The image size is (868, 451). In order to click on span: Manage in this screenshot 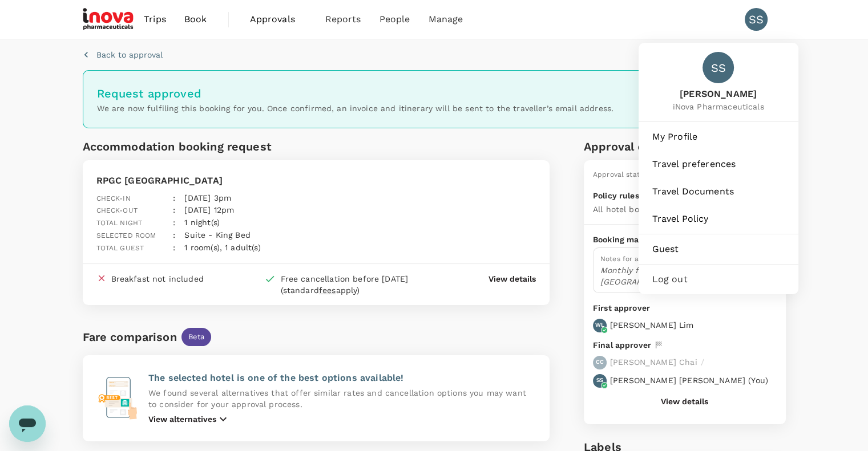, I will do `click(445, 19)`.